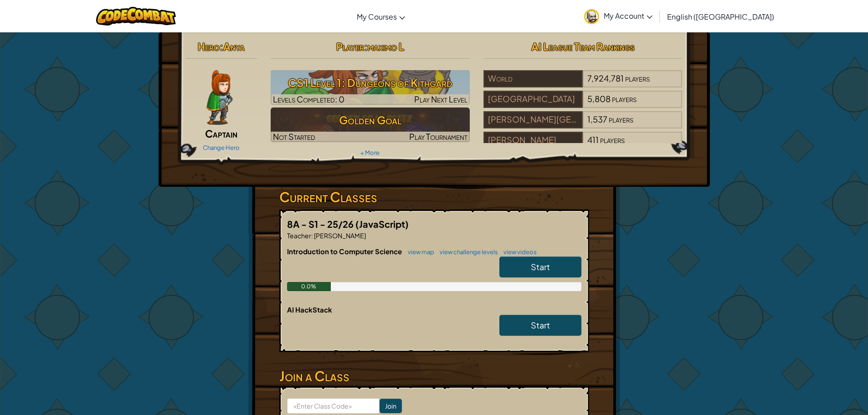  I want to click on input: <Enter Class Code>, so click(333, 406).